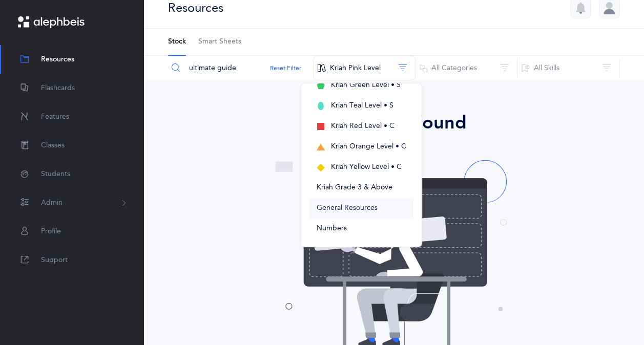  Describe the element at coordinates (394, 123) in the screenshot. I see `div: No results found` at that location.